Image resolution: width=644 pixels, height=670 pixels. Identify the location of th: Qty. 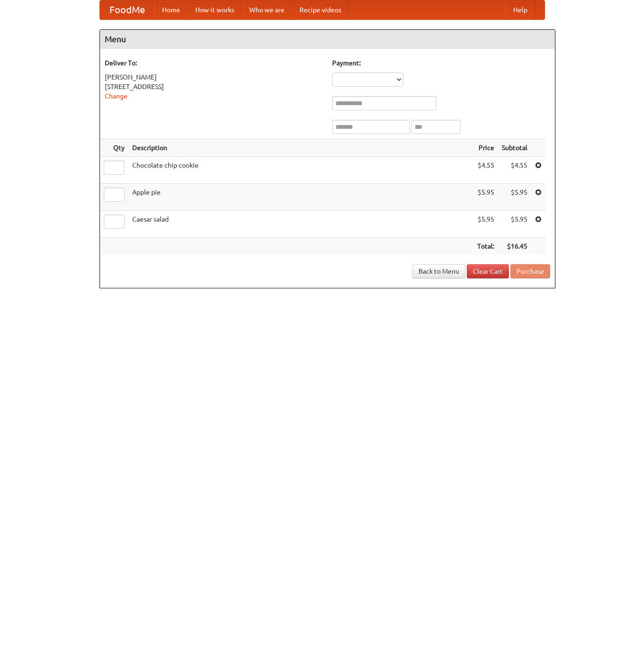
(114, 148).